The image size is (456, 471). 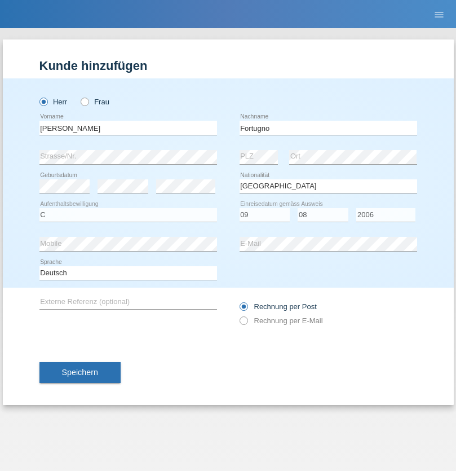 I want to click on input: Herr, so click(x=43, y=101).